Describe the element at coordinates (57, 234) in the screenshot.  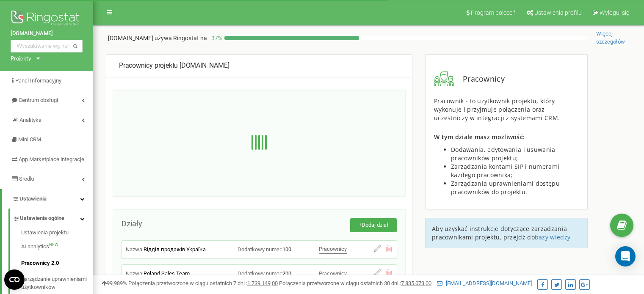
I see `a: Ustawienia projektu` at that location.